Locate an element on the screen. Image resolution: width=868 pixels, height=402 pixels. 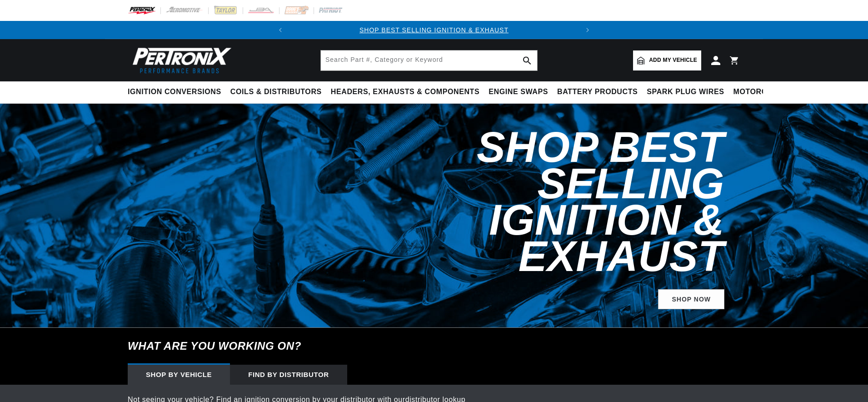
img: Pertronix is located at coordinates (180, 60).